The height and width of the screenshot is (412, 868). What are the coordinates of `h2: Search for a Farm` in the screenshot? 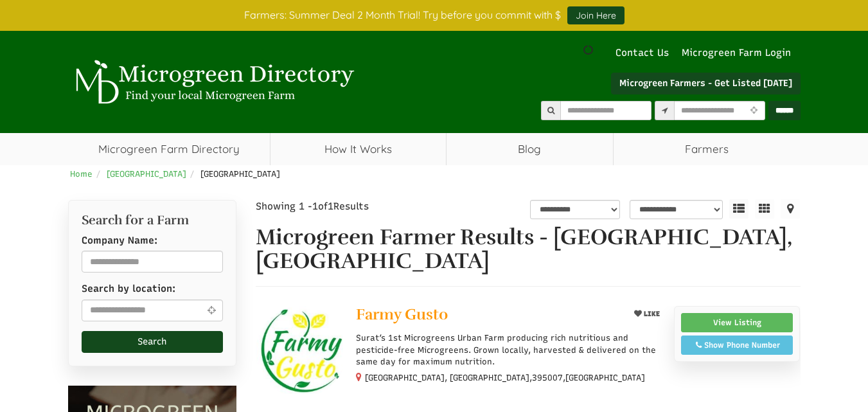 It's located at (153, 220).